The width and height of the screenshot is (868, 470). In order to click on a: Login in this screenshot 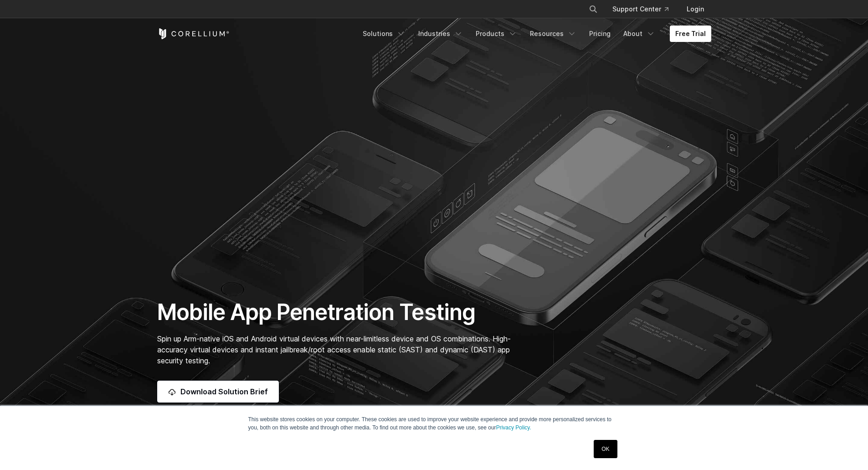, I will do `click(695, 9)`.